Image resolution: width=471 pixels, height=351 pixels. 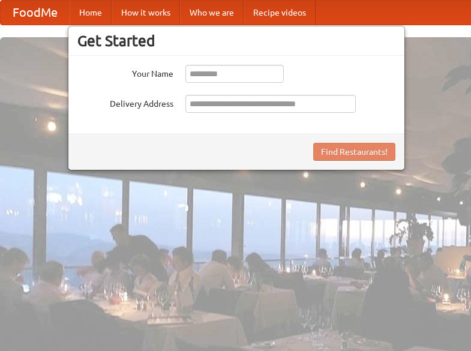 I want to click on button: Find Restaurants!, so click(x=354, y=152).